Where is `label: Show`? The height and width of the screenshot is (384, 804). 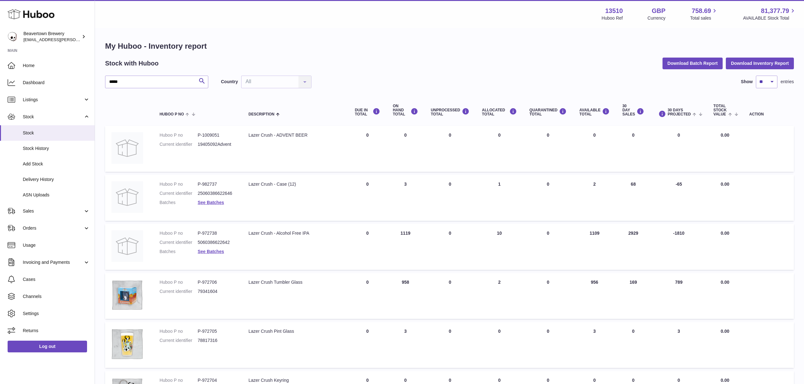
label: Show is located at coordinates (747, 82).